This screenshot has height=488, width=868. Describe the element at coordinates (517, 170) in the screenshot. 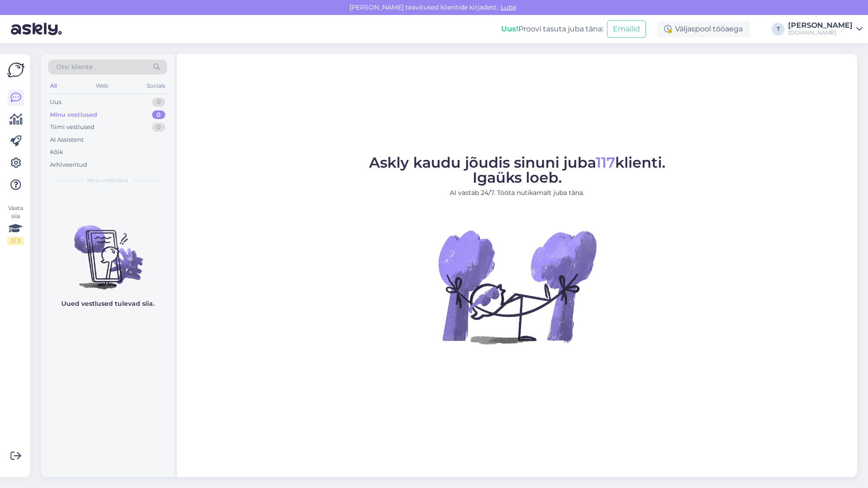

I see `span: Askly kaudu jõudis sinuni juba klienti. Igaüks loeb.` at that location.